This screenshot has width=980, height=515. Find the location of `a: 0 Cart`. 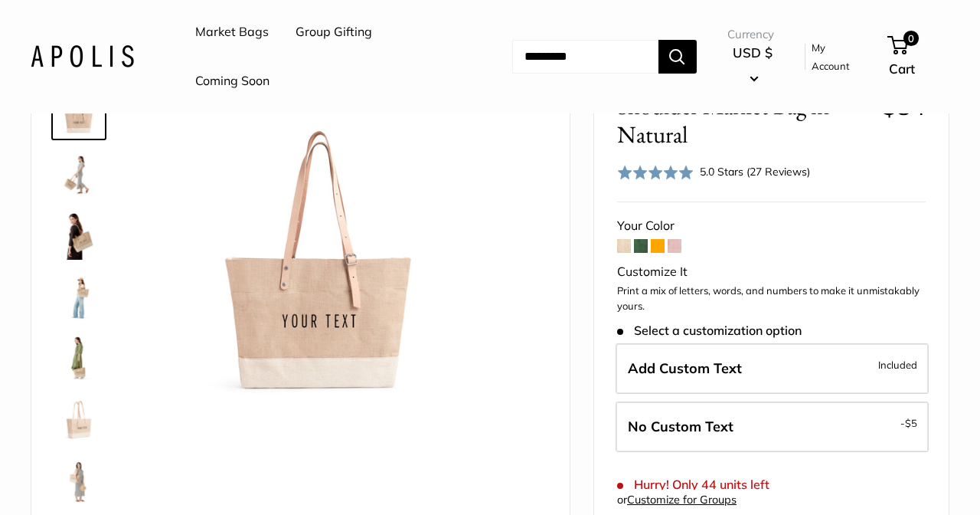

a: 0 Cart is located at coordinates (918, 57).